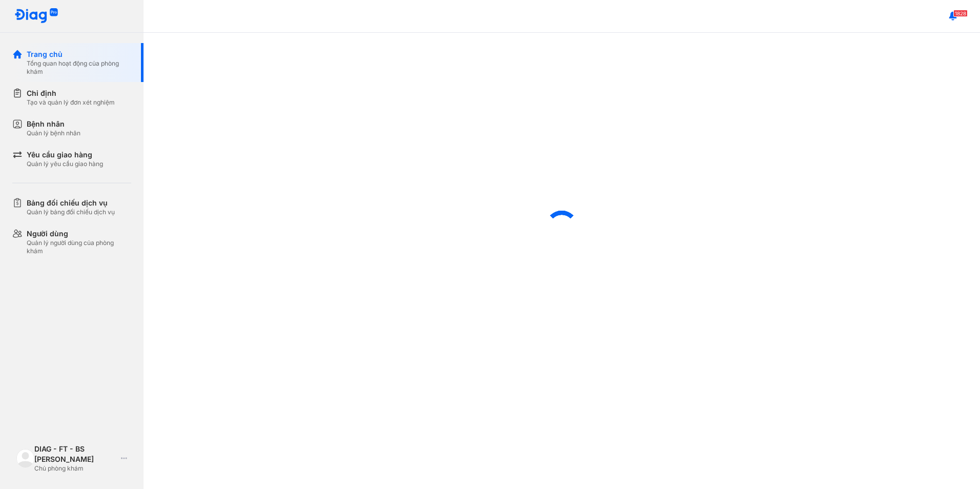 The height and width of the screenshot is (489, 980). What do you see at coordinates (79, 68) in the screenshot?
I see `div: Tổng quan hoạt động của phòng khám` at bounding box center [79, 68].